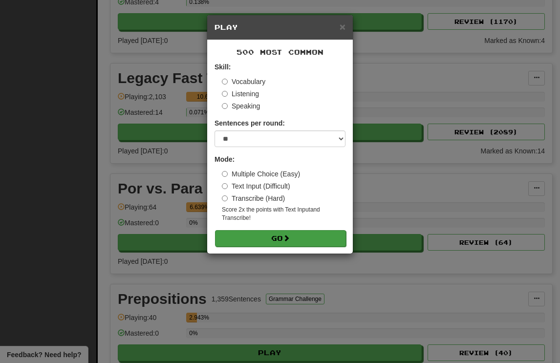 Image resolution: width=560 pixels, height=363 pixels. I want to click on label: Sentences per round:, so click(250, 123).